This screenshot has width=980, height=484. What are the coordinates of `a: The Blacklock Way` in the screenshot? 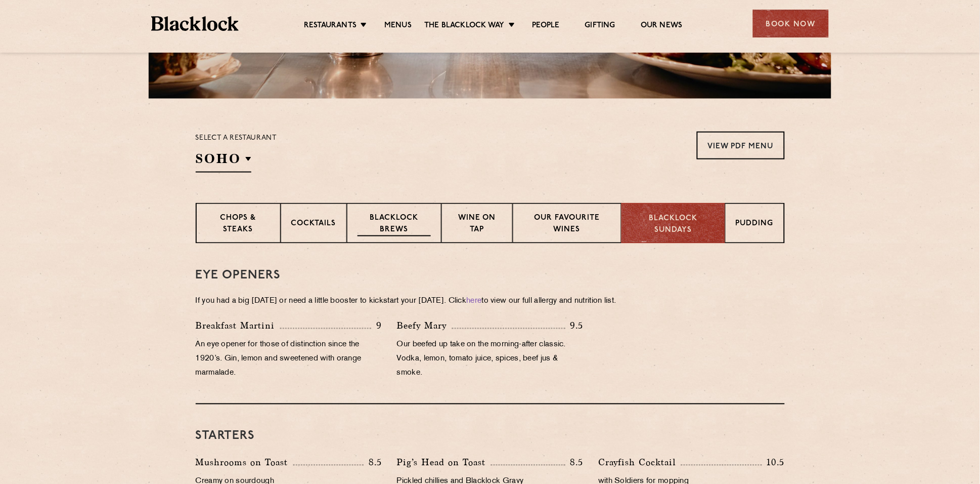 It's located at (464, 26).